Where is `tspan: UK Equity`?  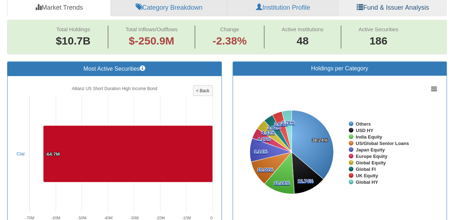
tspan: UK Equity is located at coordinates (367, 175).